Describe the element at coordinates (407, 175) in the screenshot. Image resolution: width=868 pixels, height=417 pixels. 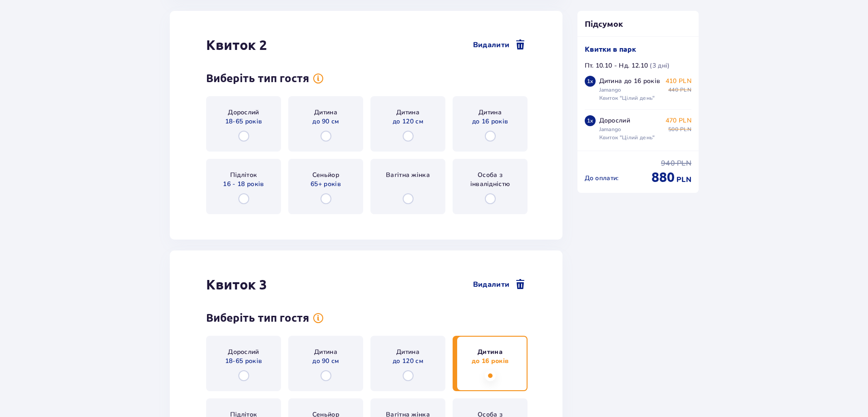
I see `span: Вагітна жінка` at that location.